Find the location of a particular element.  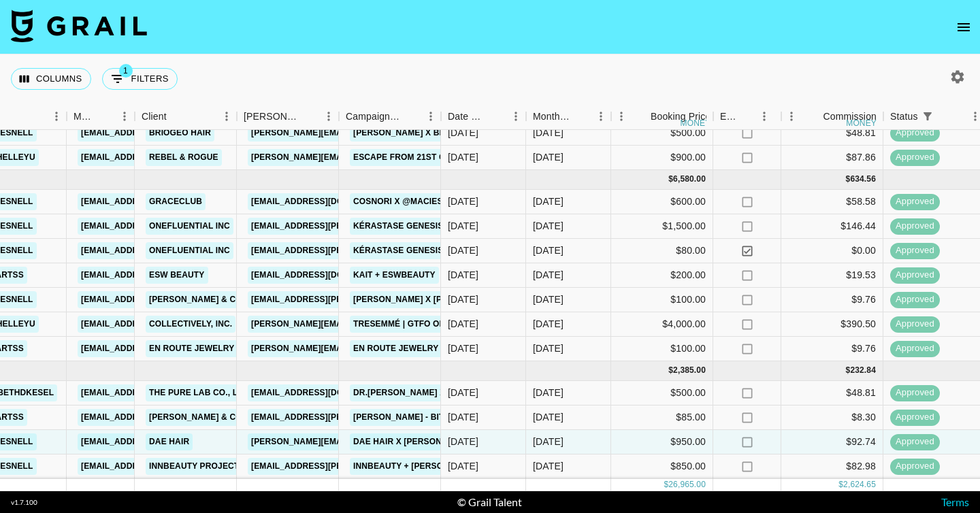

a: Escape From 21st Century is located at coordinates (415, 157).